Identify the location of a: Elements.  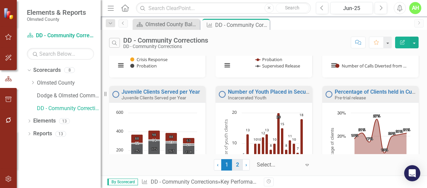
(44, 121).